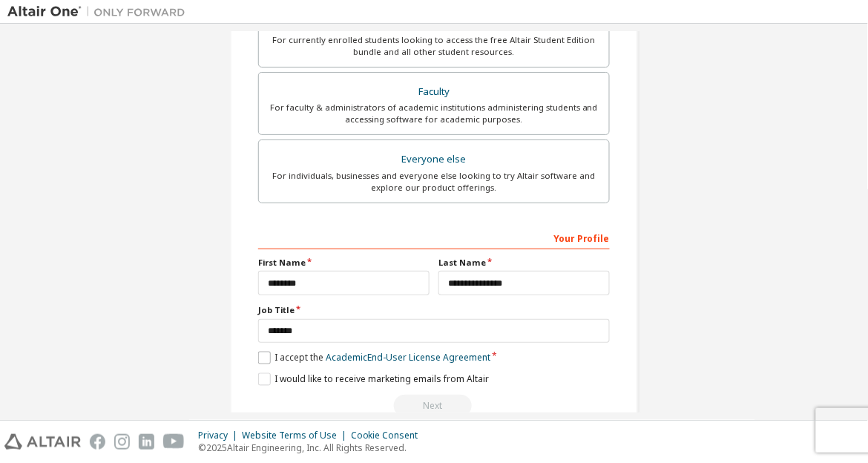 The height and width of the screenshot is (463, 868). I want to click on div: Website Terms of Use, so click(296, 436).